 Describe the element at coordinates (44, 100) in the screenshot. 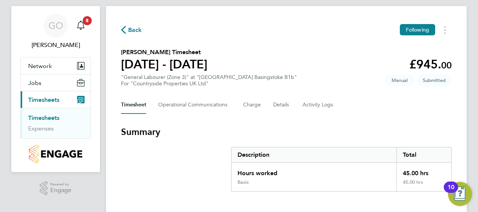

I see `span: Timesheets` at that location.